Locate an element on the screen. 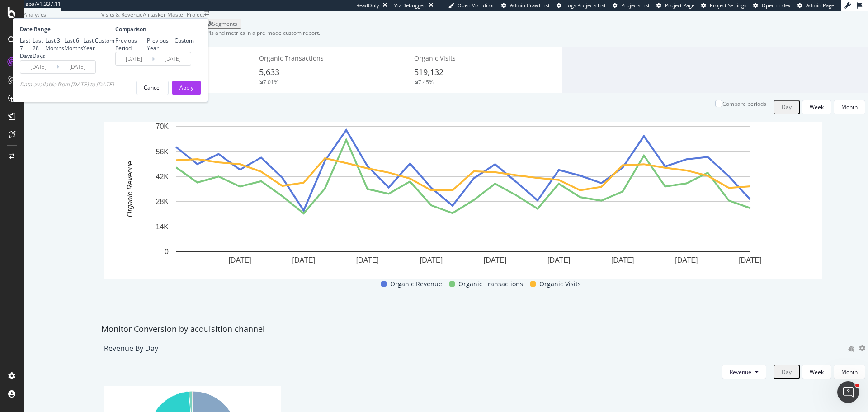 The height and width of the screenshot is (412, 868). a: Open Viz Editor is located at coordinates (472, 5).